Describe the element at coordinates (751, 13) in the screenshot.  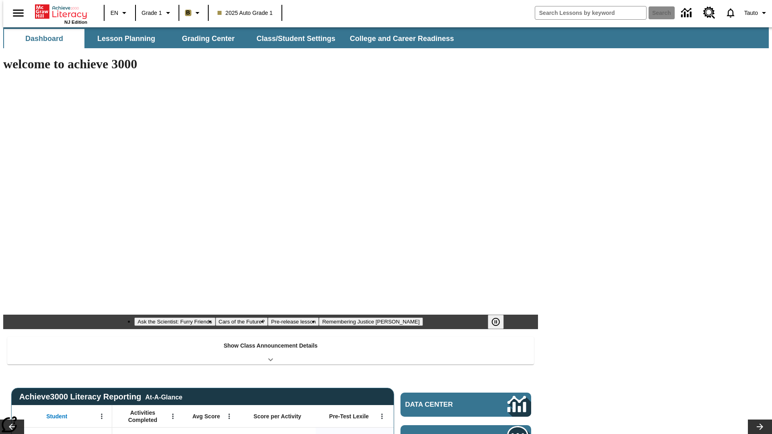
I see `span: Tauto` at that location.